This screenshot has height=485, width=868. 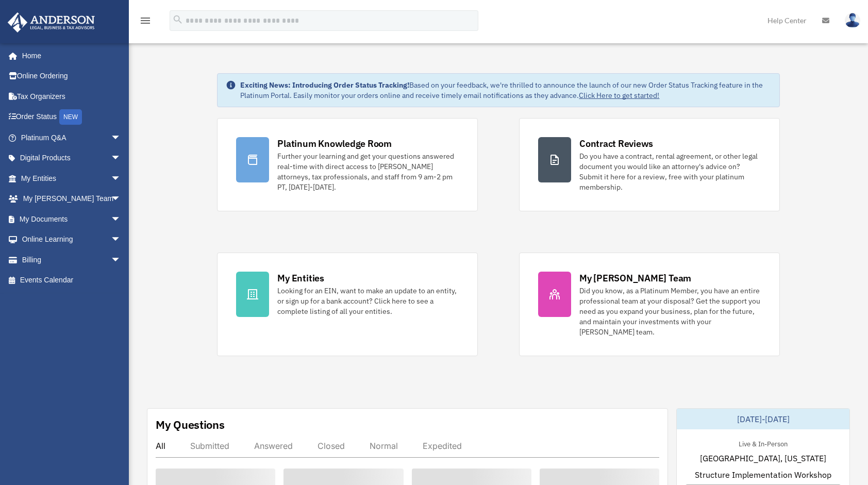 I want to click on div: Live & In-Person, so click(x=763, y=443).